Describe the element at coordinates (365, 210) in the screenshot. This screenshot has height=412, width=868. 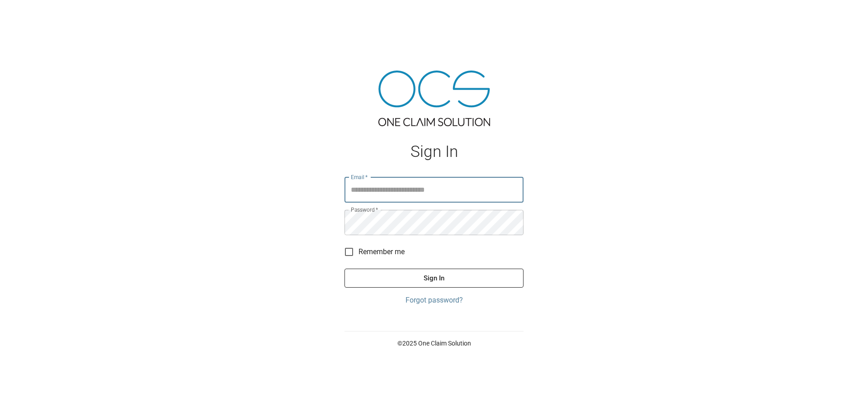
I see `label: Password` at that location.